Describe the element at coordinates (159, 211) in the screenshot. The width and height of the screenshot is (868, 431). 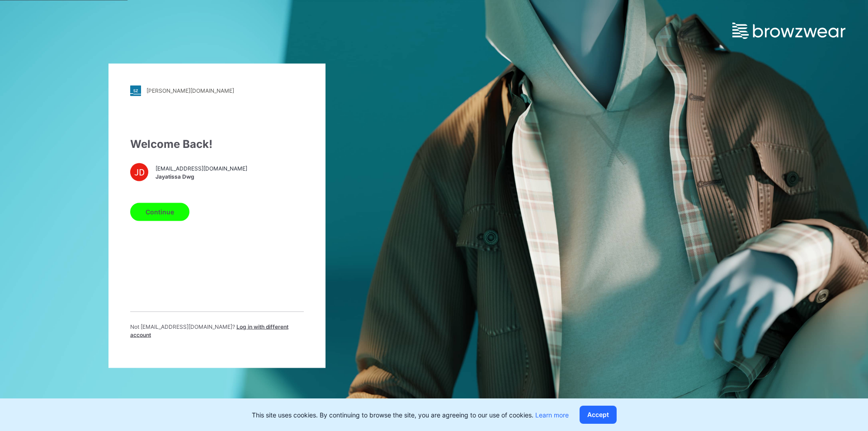
I see `button: Continue` at that location.